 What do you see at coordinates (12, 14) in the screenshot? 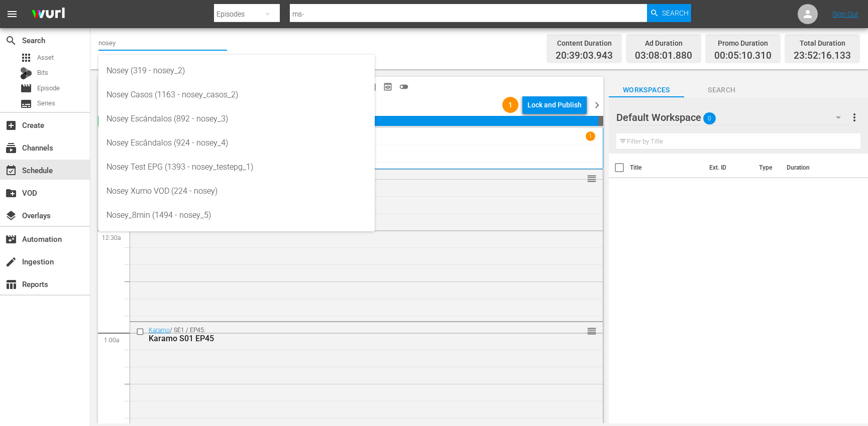
I see `span: menu` at bounding box center [12, 14].